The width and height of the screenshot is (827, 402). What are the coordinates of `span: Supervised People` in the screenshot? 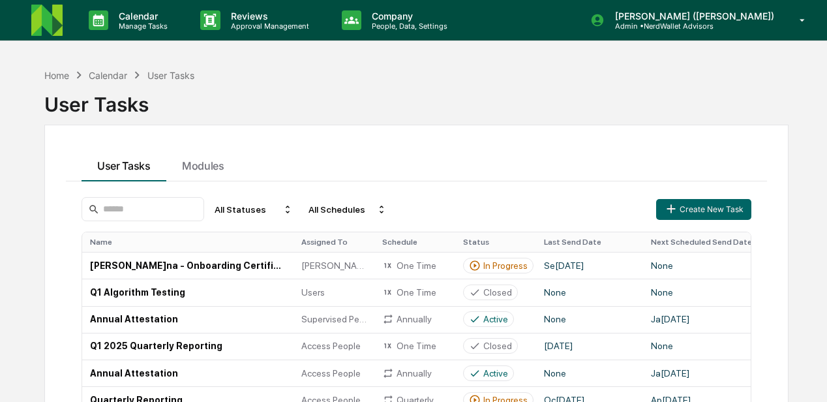 It's located at (334, 319).